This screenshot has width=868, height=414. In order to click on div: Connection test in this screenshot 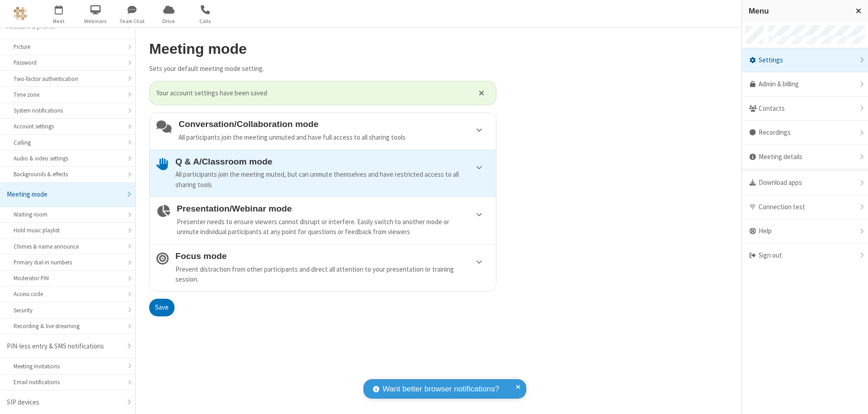, I will do `click(805, 207)`.